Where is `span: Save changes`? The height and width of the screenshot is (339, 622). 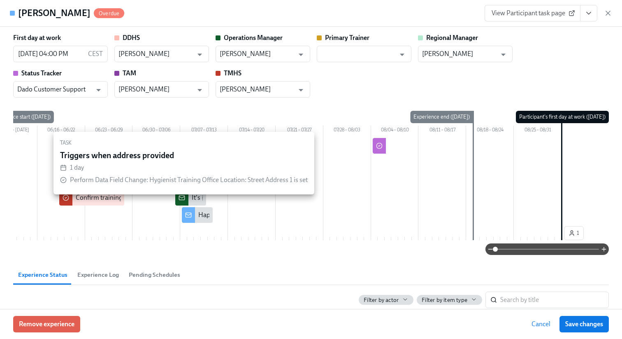 span: Save changes is located at coordinates (584, 324).